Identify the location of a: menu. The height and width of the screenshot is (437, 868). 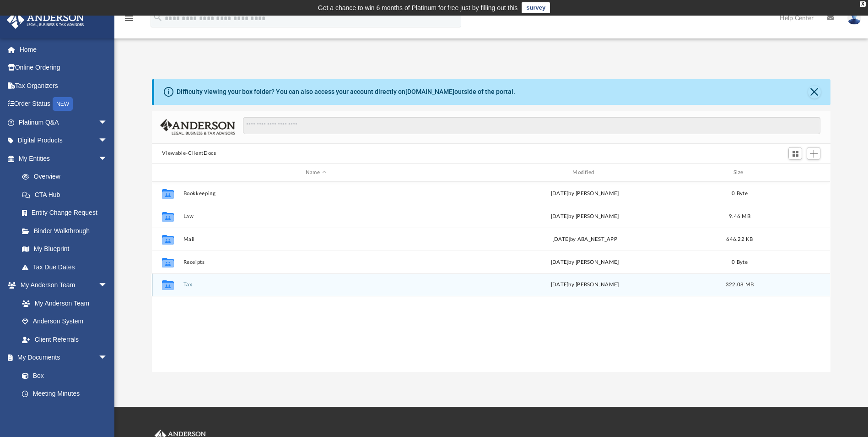
(129, 20).